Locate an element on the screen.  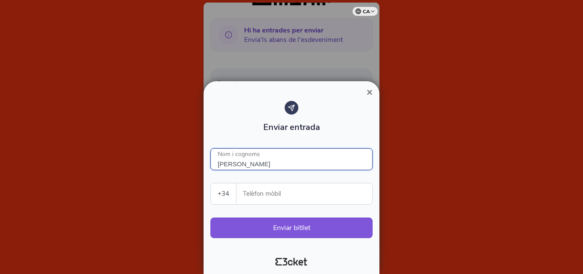
input: Telèfon mòbil is located at coordinates (308, 193).